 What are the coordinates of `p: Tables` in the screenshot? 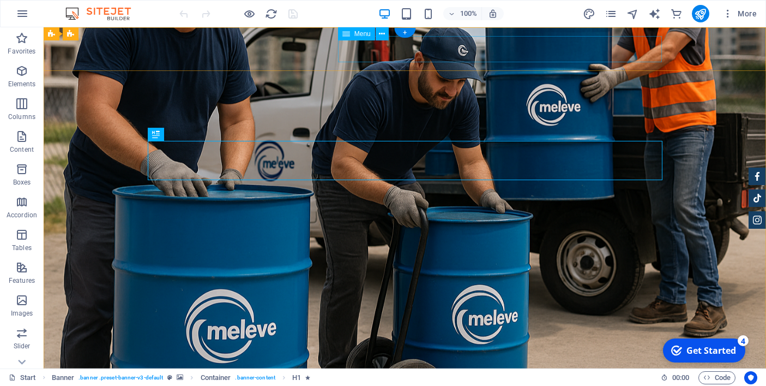 It's located at (22, 248).